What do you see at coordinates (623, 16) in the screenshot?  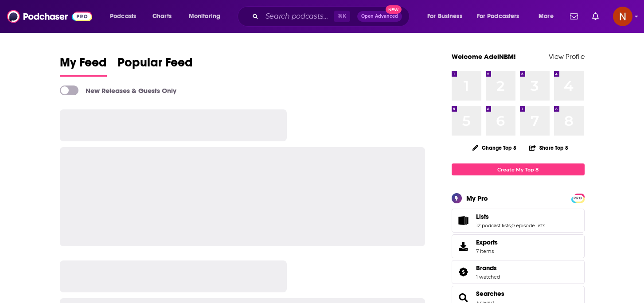 I see `span: Logged in as AdelNBM` at bounding box center [623, 16].